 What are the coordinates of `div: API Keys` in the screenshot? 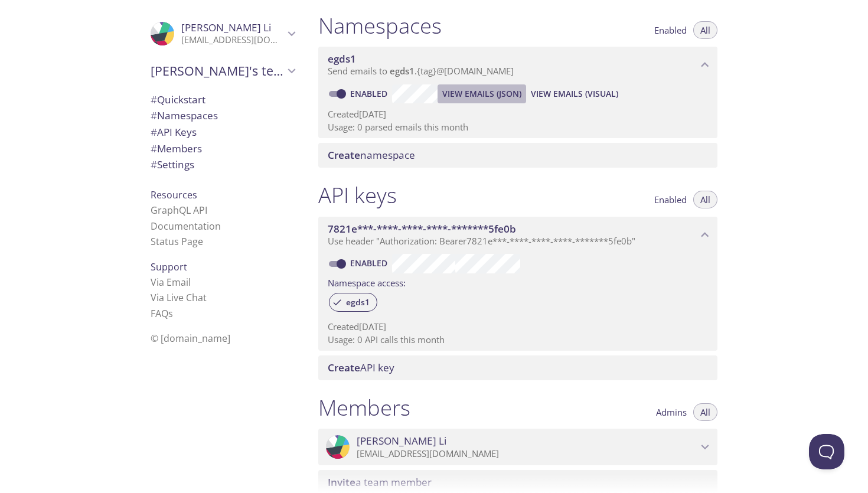 It's located at (223, 132).